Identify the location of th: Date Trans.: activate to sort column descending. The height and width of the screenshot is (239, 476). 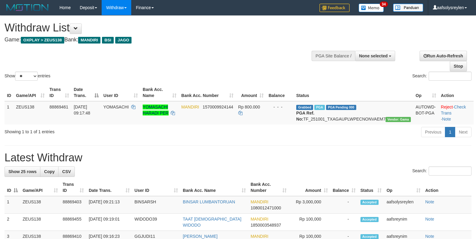
(86, 92).